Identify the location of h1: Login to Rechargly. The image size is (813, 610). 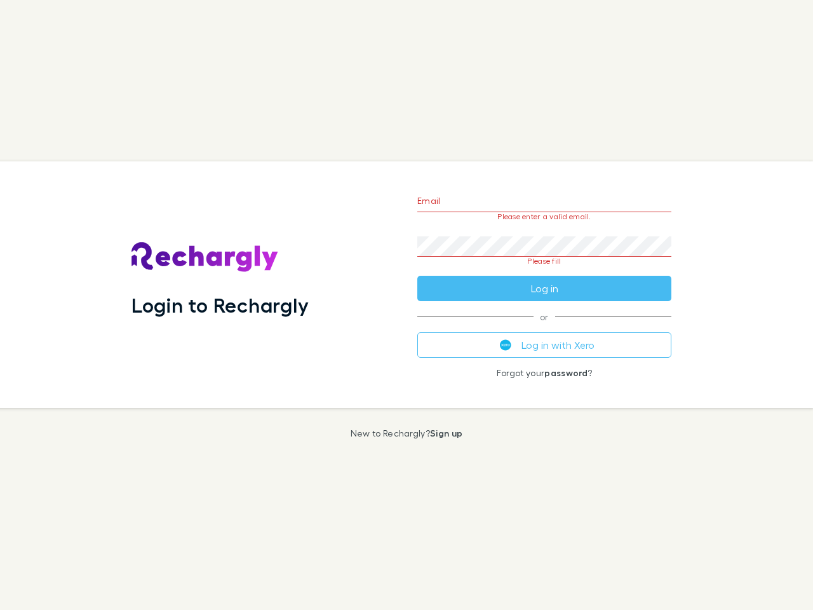
(220, 305).